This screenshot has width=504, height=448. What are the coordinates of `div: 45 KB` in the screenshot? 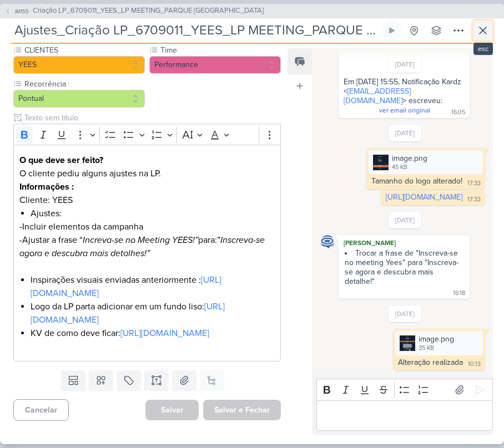 It's located at (409, 167).